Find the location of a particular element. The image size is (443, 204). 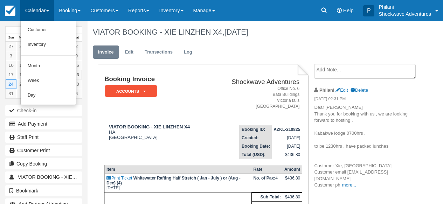

td: 4 is located at coordinates (267, 183).